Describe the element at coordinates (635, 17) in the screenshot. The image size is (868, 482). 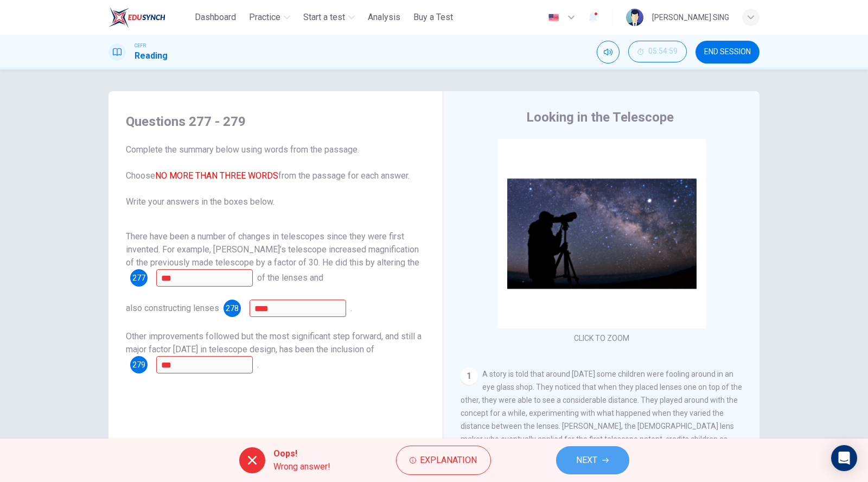
I see `img: Profile picture` at that location.